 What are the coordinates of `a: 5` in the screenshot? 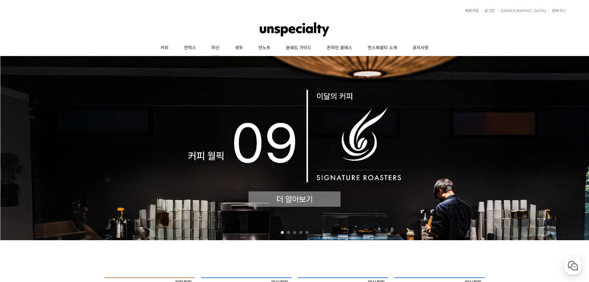 It's located at (307, 232).